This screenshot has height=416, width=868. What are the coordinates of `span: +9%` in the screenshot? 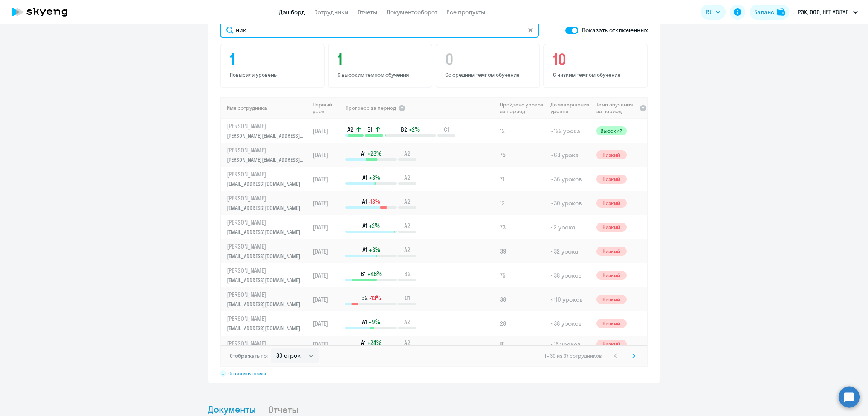 It's located at (374, 322).